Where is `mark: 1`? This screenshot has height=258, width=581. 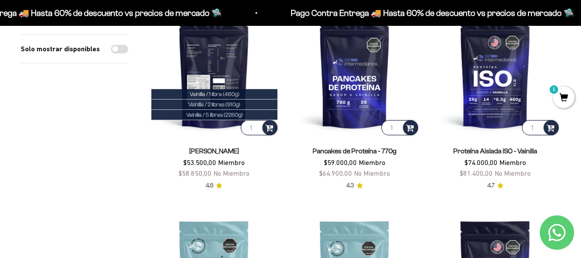
mark: 1 is located at coordinates (554, 89).